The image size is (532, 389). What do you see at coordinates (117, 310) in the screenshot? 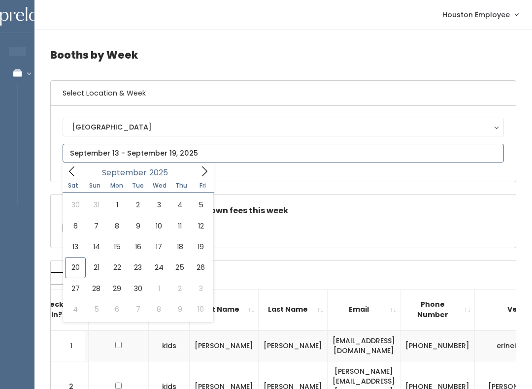
I see `span: October 6, 2025` at bounding box center [117, 310].